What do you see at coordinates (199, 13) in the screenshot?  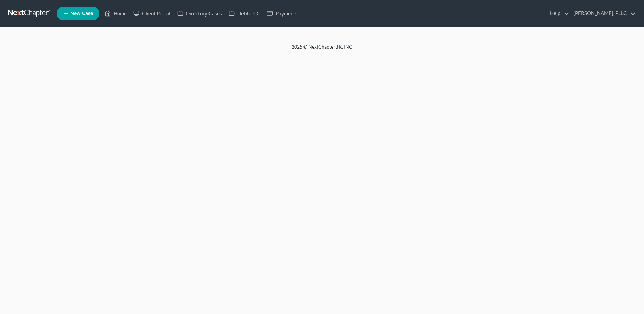 I see `a: Directory Cases` at bounding box center [199, 13].